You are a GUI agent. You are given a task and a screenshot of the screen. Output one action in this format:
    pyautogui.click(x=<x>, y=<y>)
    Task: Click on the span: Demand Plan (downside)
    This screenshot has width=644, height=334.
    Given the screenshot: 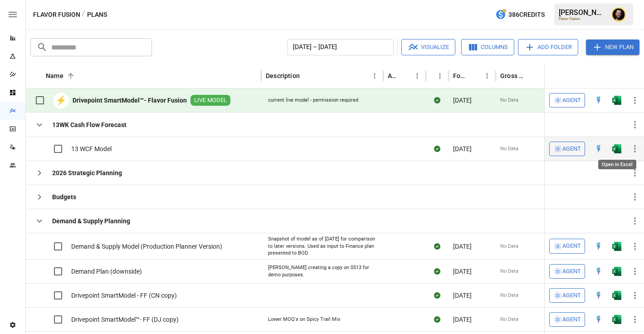 What is the action you would take?
    pyautogui.click(x=106, y=271)
    